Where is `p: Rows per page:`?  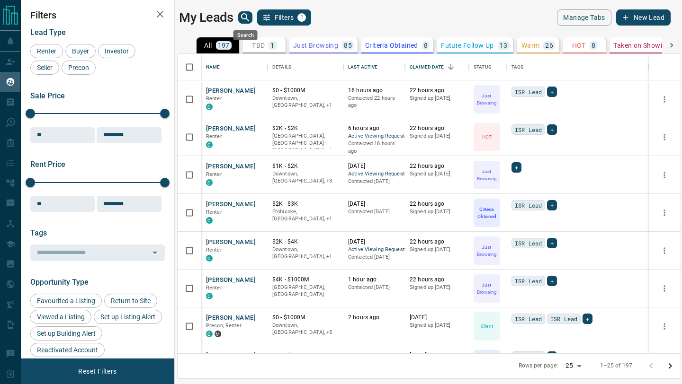
p: Rows per page: is located at coordinates (538, 366).